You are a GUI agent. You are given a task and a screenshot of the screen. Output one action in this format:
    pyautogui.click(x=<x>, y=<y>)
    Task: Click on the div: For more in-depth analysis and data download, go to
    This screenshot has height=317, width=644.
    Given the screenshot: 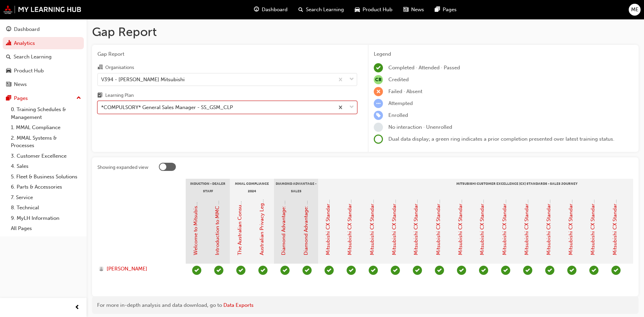 What is the action you would take?
    pyautogui.click(x=365, y=305)
    